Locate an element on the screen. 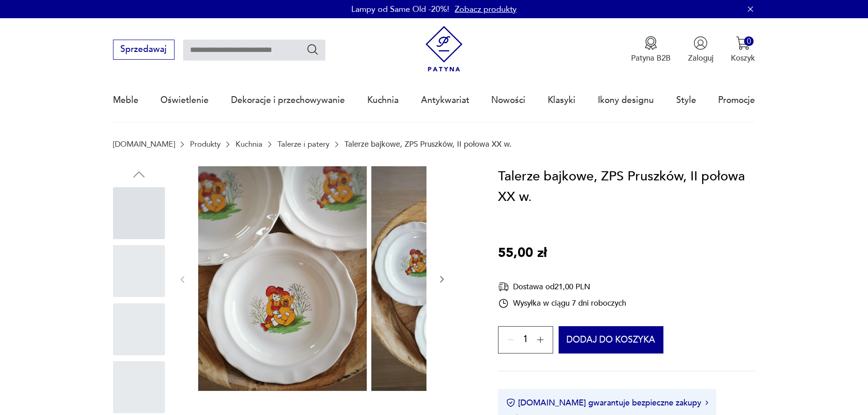  div: Wysyłka w ciągu 7 dni roboczych is located at coordinates (562, 303).